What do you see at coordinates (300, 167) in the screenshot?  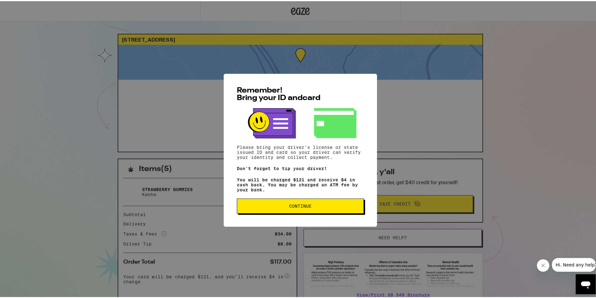 I see `p: Don't forget to tip your driver!` at bounding box center [300, 167].